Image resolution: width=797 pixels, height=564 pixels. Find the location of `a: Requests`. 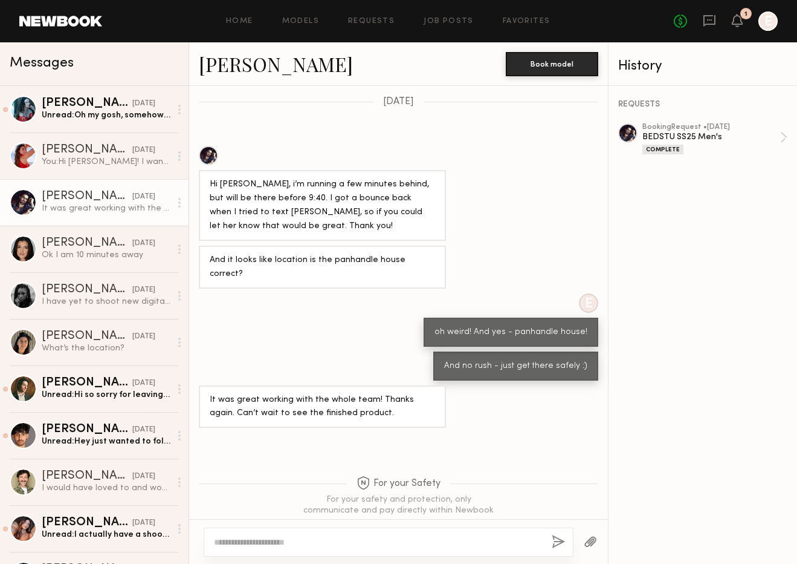

a: Requests is located at coordinates (371, 21).